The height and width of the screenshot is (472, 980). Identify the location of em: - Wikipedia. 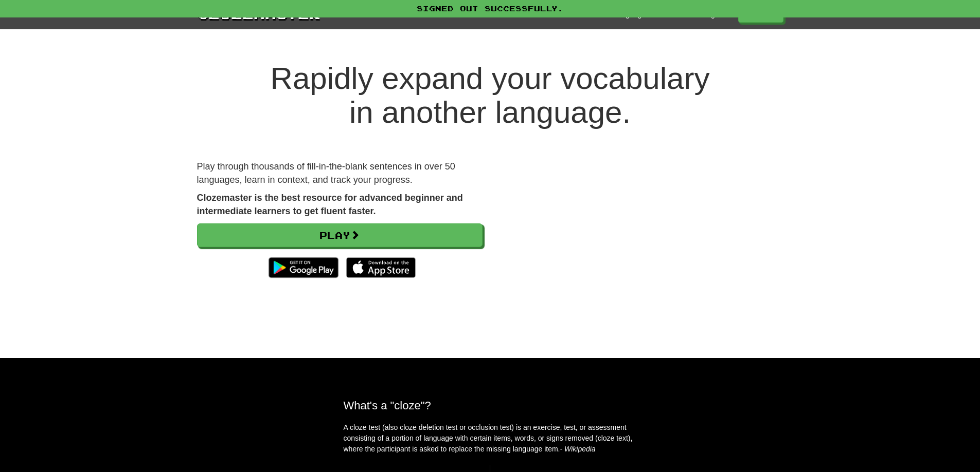
(578, 449).